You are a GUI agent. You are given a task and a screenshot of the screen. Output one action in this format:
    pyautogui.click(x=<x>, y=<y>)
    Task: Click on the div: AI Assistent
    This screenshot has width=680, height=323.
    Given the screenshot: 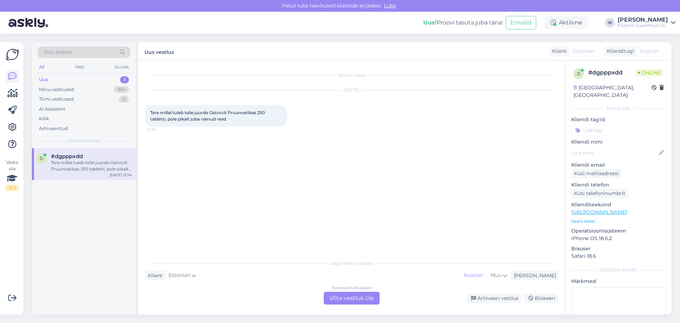 What is the action you would take?
    pyautogui.click(x=52, y=109)
    